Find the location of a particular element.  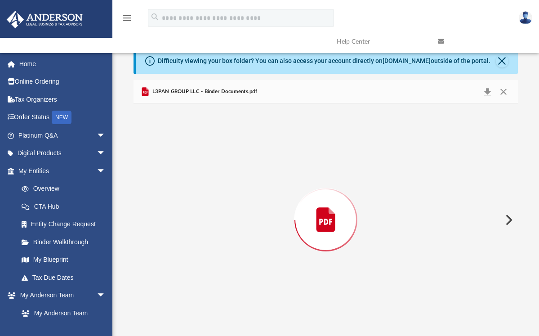

a: CTA Hub is located at coordinates (66, 206).